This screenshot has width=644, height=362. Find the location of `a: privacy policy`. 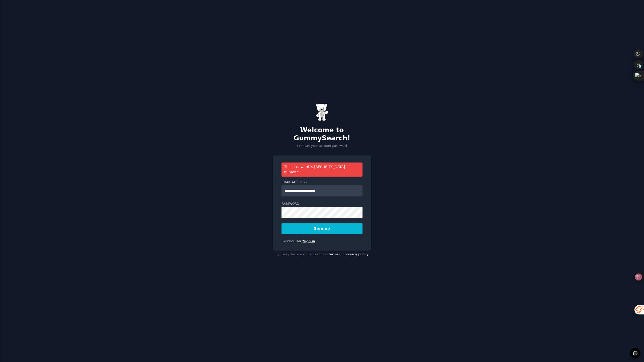

a: privacy policy is located at coordinates (356, 254).